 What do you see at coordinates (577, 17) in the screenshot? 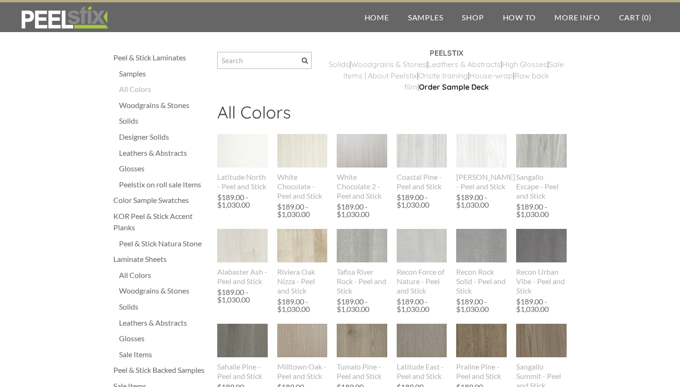
I see `a: More Info` at bounding box center [577, 17].